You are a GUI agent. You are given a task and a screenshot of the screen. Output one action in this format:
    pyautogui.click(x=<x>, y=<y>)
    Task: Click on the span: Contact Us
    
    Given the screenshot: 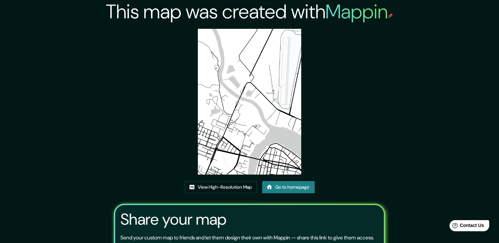 What is the action you would take?
    pyautogui.click(x=31, y=8)
    